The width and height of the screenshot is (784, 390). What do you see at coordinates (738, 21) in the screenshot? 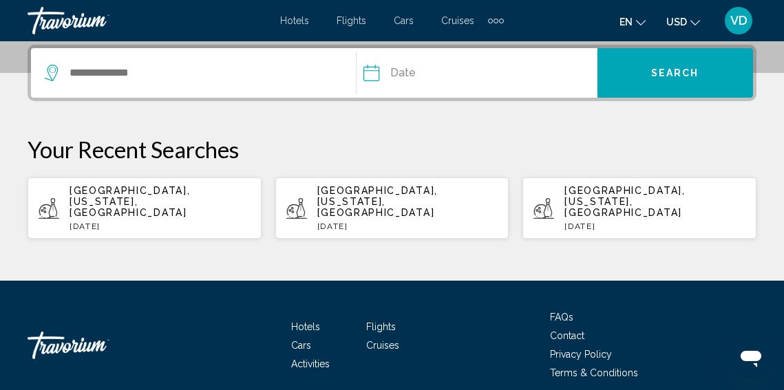
I see `button: User Menu` at bounding box center [738, 21].